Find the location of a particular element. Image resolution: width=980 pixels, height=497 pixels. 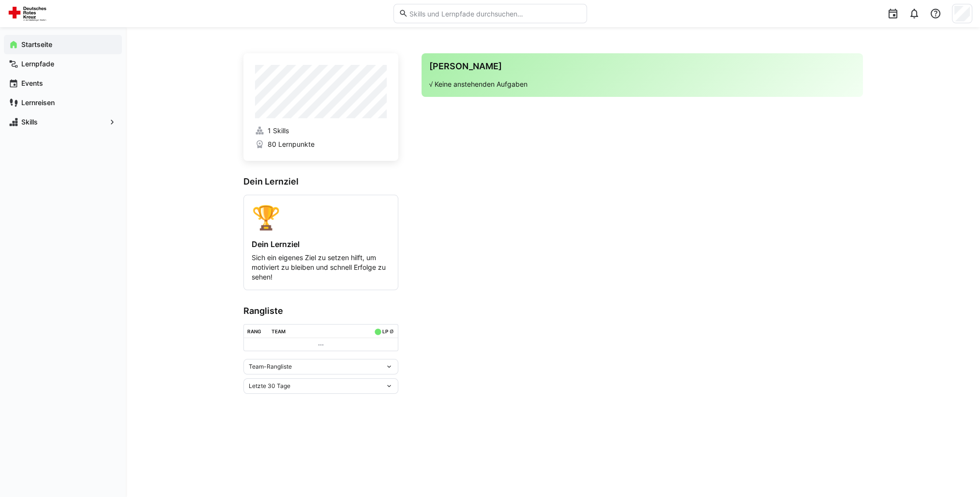

a: 1 Skills is located at coordinates (321, 130).